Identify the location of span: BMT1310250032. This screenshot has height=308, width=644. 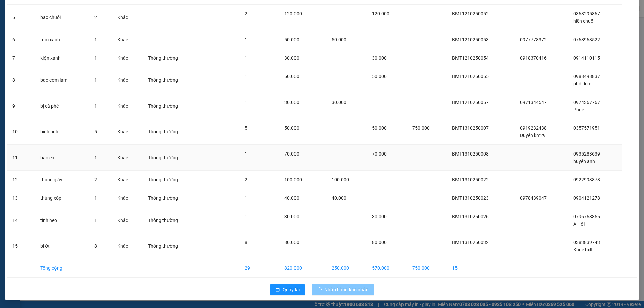
(470, 242).